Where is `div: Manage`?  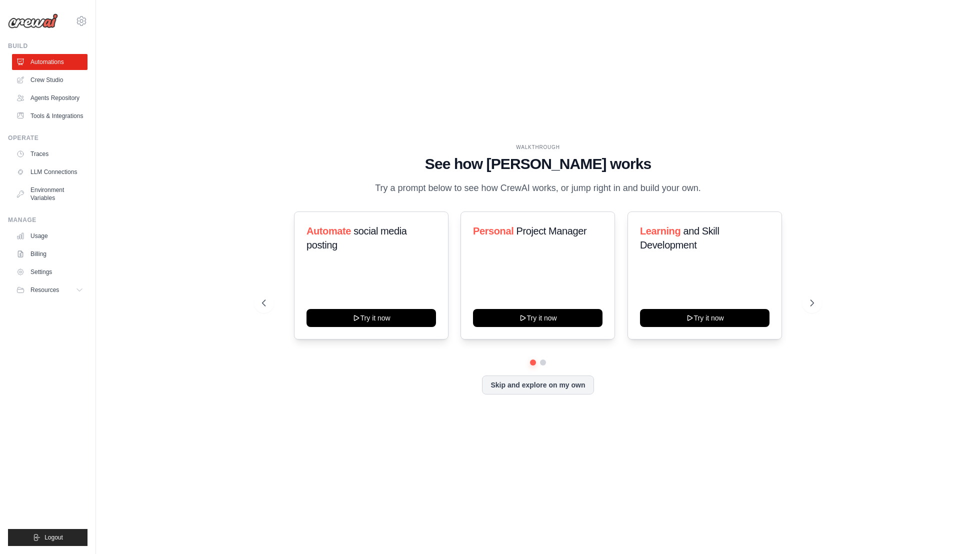 div: Manage is located at coordinates (47, 220).